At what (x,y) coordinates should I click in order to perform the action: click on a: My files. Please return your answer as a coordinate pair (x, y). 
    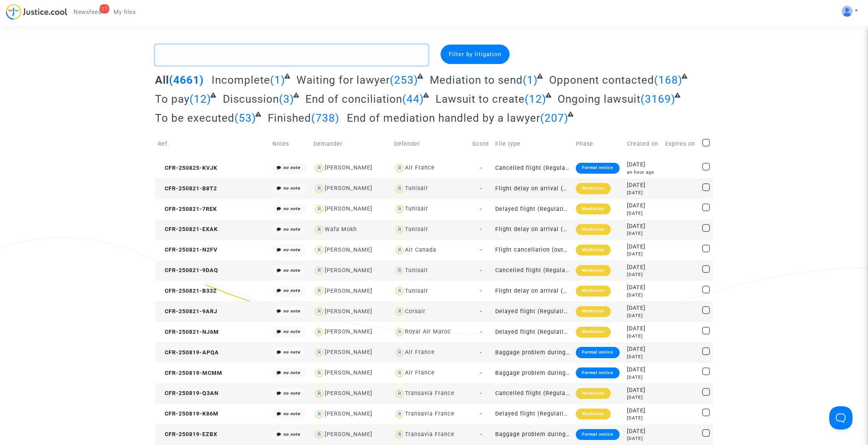
    Looking at the image, I should click on (124, 12).